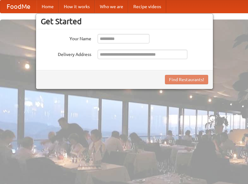 The image size is (248, 184). What do you see at coordinates (186, 80) in the screenshot?
I see `button: Find Restaurants!` at bounding box center [186, 80].